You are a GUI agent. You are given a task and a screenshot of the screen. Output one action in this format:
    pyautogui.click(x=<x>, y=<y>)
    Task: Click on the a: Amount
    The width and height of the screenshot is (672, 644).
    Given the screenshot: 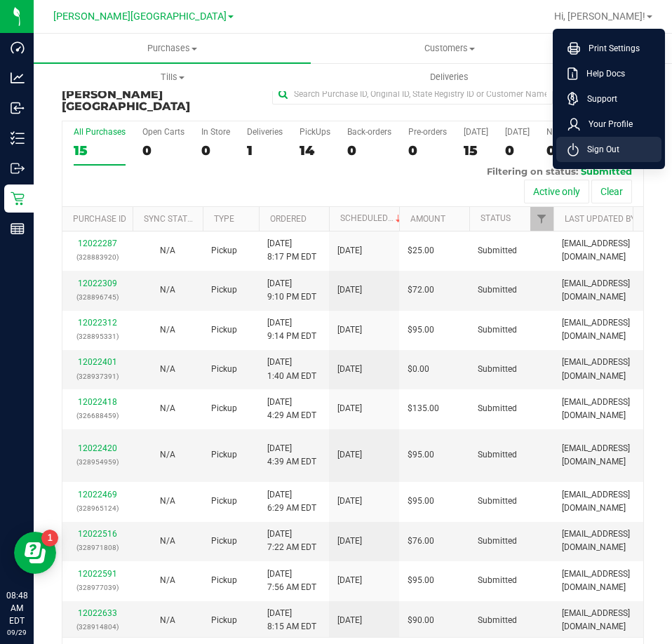 What is the action you would take?
    pyautogui.click(x=428, y=219)
    